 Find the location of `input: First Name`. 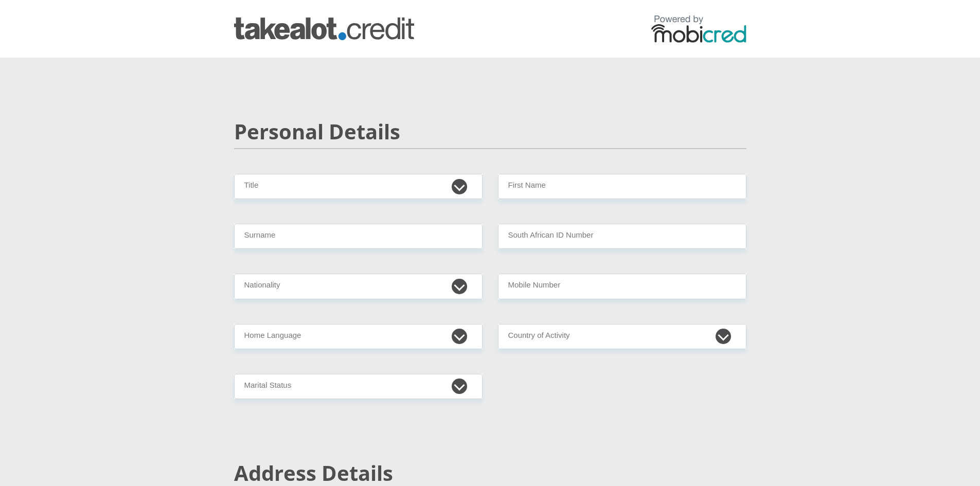

input: First Name is located at coordinates (621, 187).